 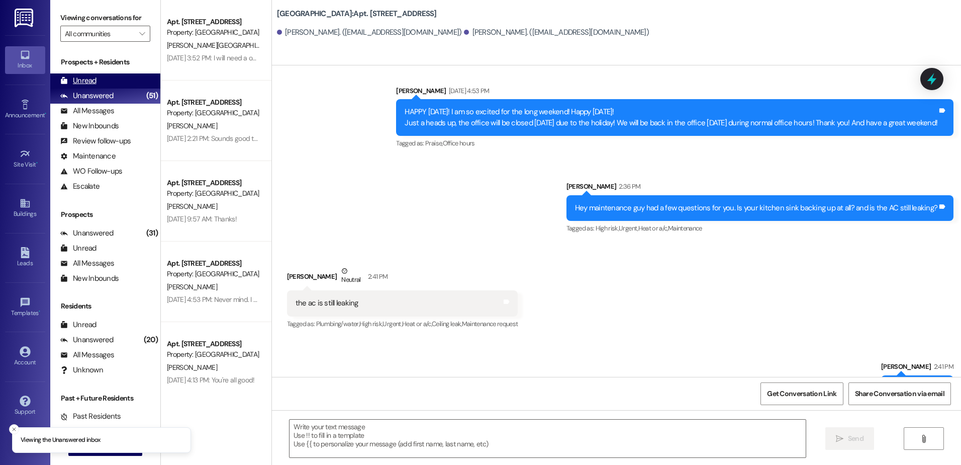 What do you see at coordinates (25, 357) in the screenshot?
I see `a: Account` at bounding box center [25, 357].